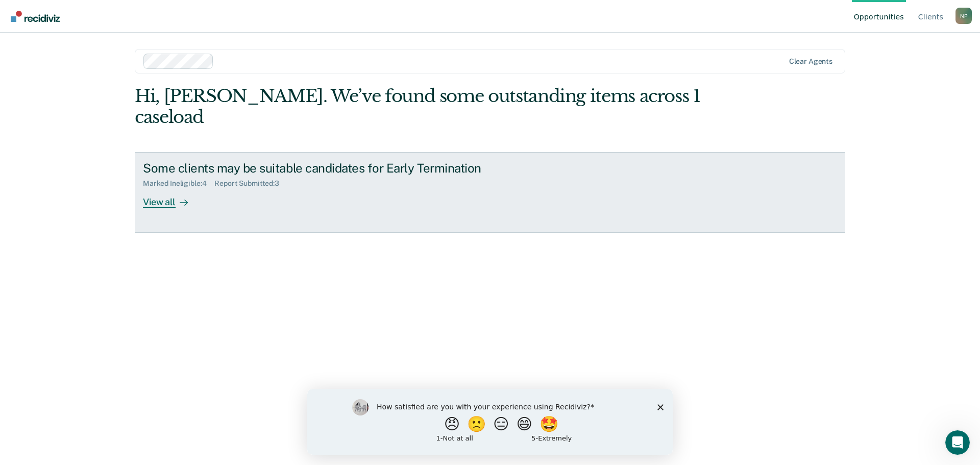 The width and height of the screenshot is (980, 465). What do you see at coordinates (218, 35) in the screenshot?
I see `button: 4` at bounding box center [218, 35].